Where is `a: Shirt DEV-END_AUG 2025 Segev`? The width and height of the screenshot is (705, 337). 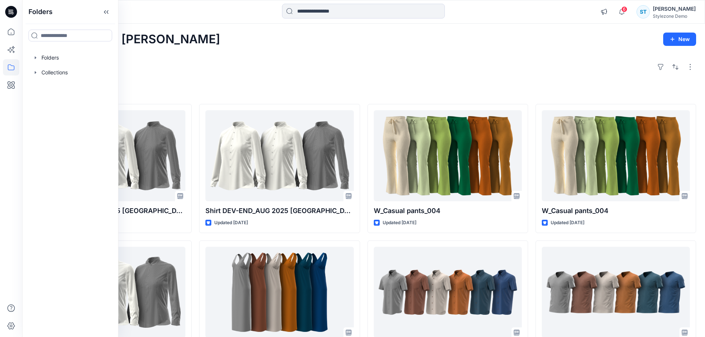 a: Shirt DEV-END_AUG 2025 Segev is located at coordinates (279, 156).